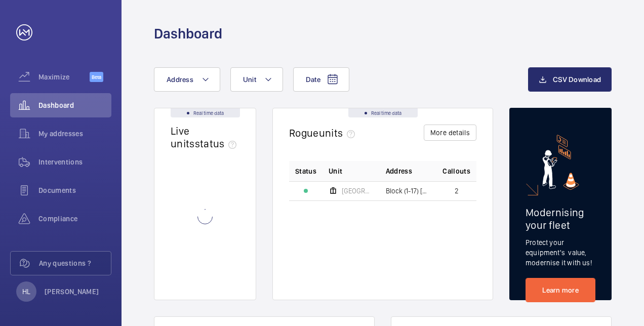 This screenshot has height=326, width=644. I want to click on span: Beta, so click(96, 77).